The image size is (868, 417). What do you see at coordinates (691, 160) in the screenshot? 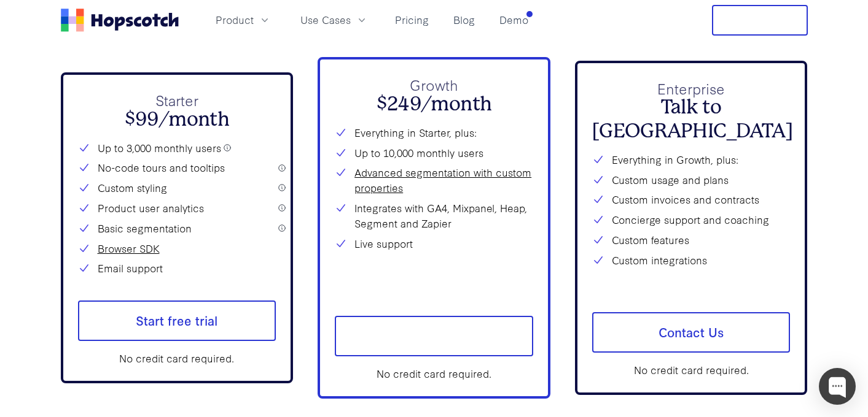
I see `li: Everything in Growth, plus:` at bounding box center [691, 160].